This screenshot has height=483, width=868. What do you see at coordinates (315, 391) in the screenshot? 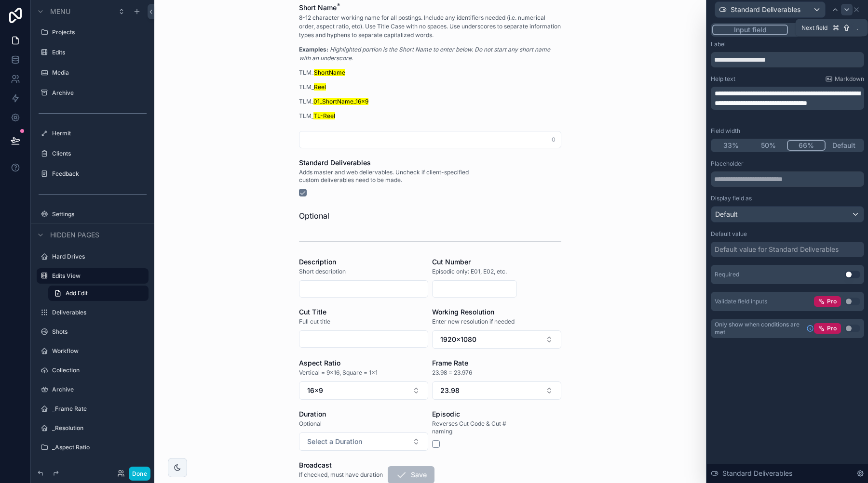
I see `span: 16x9` at bounding box center [315, 391].